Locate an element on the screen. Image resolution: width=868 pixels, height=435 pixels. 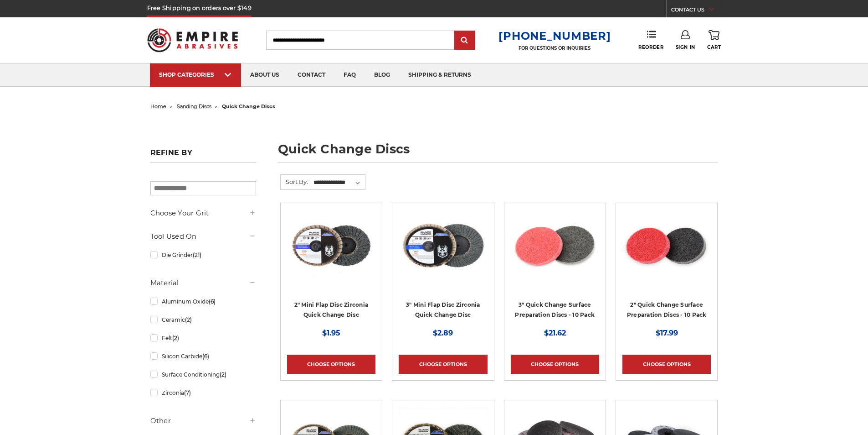
a: CONTACT US is located at coordinates (696, 11).